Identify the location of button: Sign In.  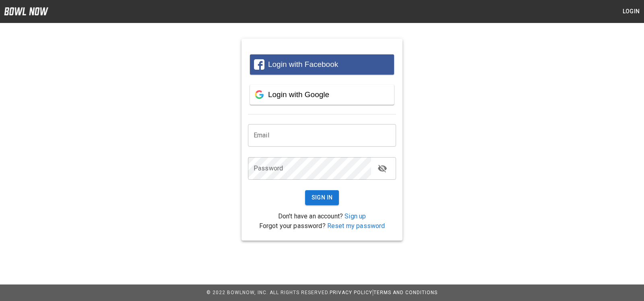
(322, 197).